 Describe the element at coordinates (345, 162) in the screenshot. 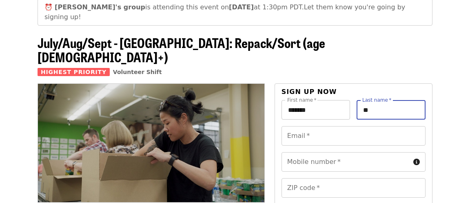

I see `input: Mobile number` at that location.